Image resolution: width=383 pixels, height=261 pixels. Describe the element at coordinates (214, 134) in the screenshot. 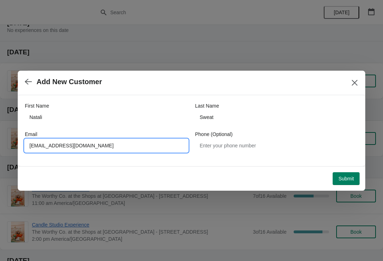

I see `label: Phone (Optional)` at that location.